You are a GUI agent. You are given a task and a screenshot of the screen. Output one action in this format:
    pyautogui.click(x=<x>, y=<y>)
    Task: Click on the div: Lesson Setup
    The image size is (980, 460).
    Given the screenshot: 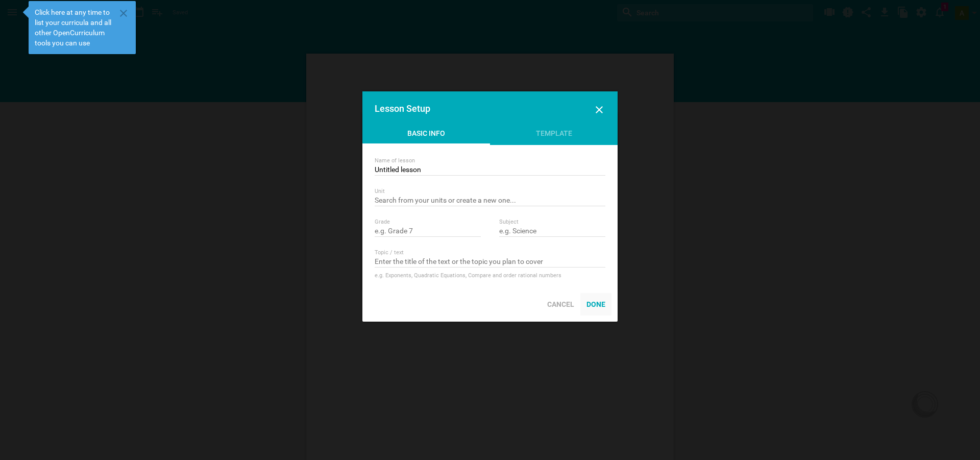 What is the action you would take?
    pyautogui.click(x=479, y=109)
    